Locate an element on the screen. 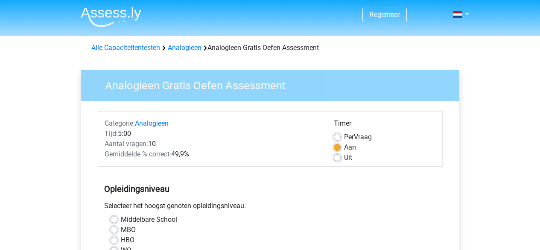  span: Gemiddelde % correct: is located at coordinates (138, 154).